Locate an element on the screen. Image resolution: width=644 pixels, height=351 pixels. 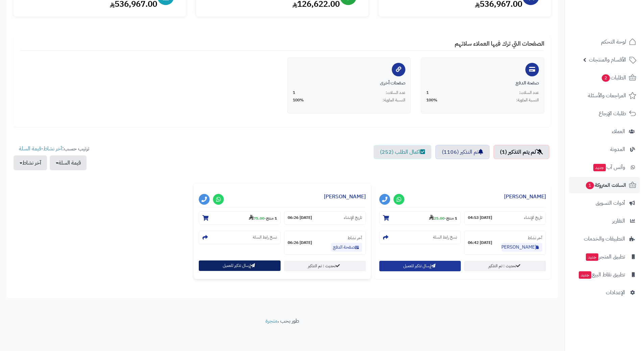
a: السلات المتروكة1 is located at coordinates (604, 185).